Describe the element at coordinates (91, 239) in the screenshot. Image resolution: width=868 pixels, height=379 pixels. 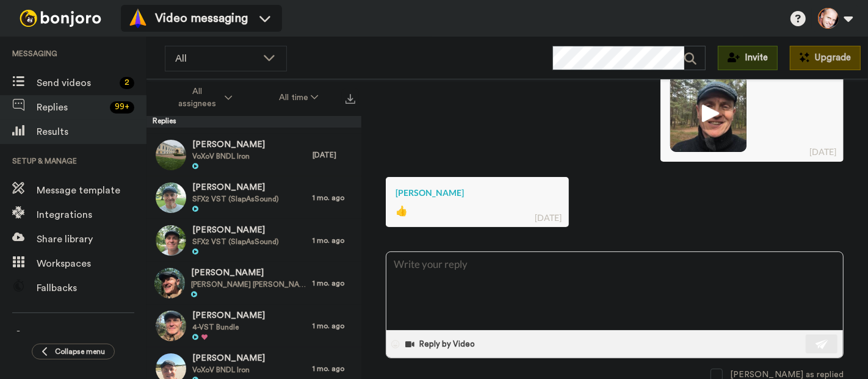
I see `span: Share library` at that location.